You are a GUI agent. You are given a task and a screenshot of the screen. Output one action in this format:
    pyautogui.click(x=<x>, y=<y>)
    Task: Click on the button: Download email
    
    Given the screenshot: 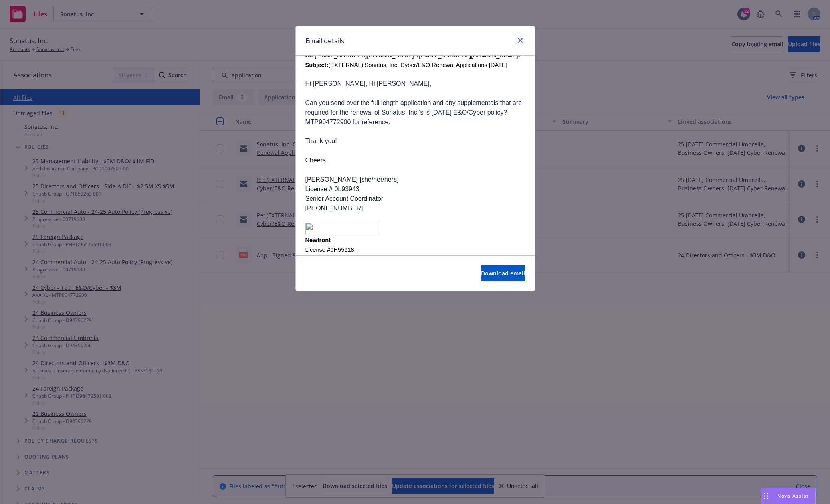 What is the action you would take?
    pyautogui.click(x=503, y=273)
    